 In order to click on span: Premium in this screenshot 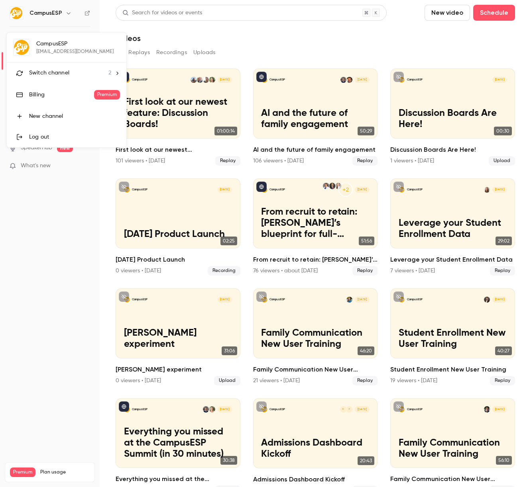, I will do `click(107, 95)`.